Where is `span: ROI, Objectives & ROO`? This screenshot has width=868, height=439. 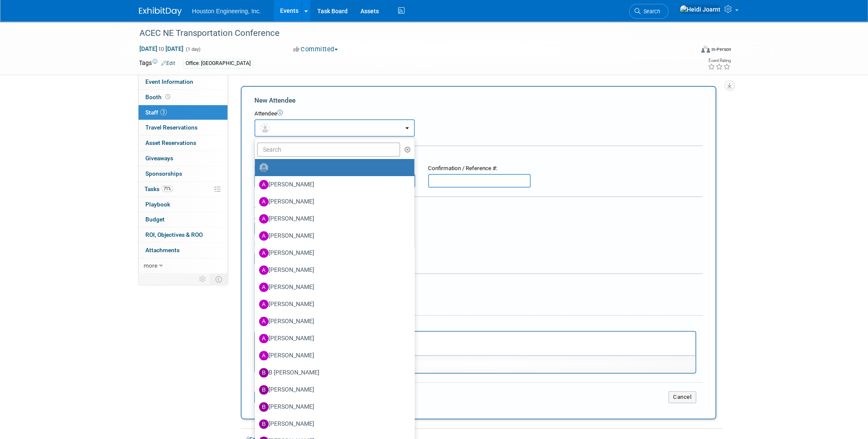
span: ROI, Objectives & ROO is located at coordinates (174, 235).